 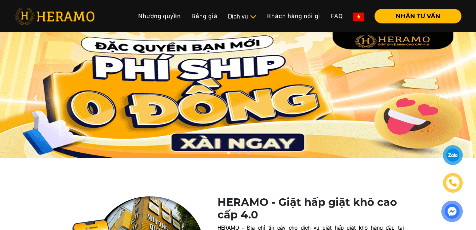 I want to click on button: NHẬN TƯ VẤN, so click(x=418, y=16).